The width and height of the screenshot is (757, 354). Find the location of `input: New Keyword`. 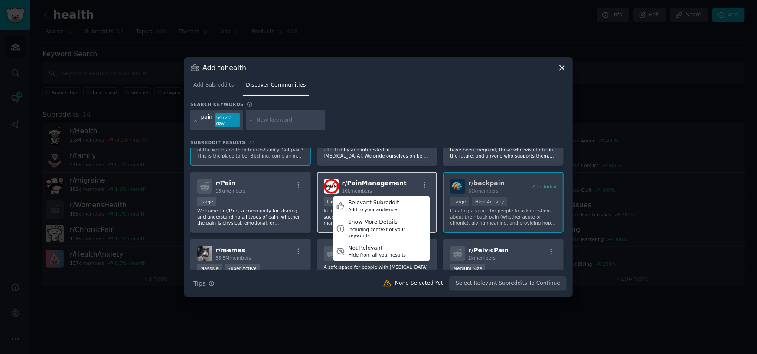

input: New Keyword is located at coordinates (289, 120).